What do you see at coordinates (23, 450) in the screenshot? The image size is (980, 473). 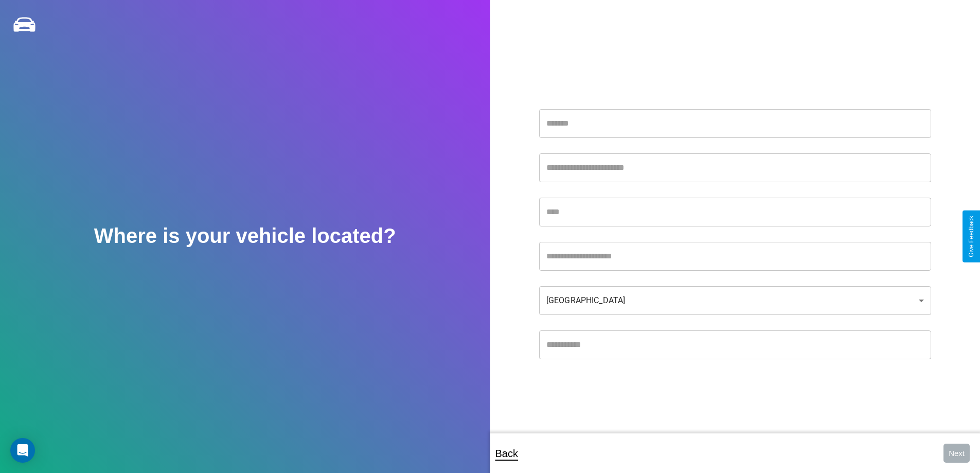 I see `div: Open Intercom Messenger` at bounding box center [23, 450].